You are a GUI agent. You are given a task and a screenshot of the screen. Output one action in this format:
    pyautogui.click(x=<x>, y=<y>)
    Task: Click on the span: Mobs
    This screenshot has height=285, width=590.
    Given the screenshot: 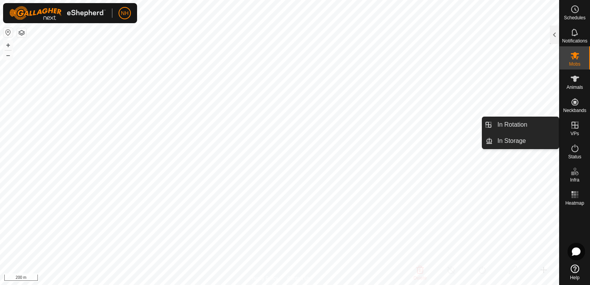 What is the action you would take?
    pyautogui.click(x=575, y=64)
    